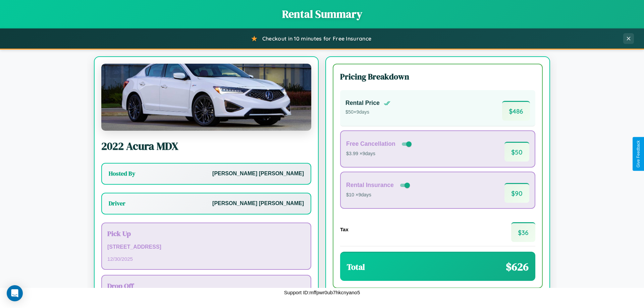 The image size is (644, 308). I want to click on div: Give Feedback, so click(638, 154).